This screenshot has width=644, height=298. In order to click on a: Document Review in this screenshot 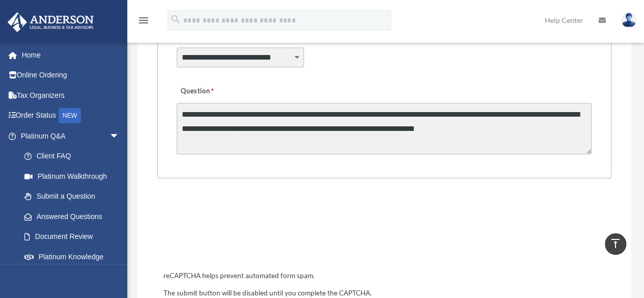, I will do `click(74, 237)`.